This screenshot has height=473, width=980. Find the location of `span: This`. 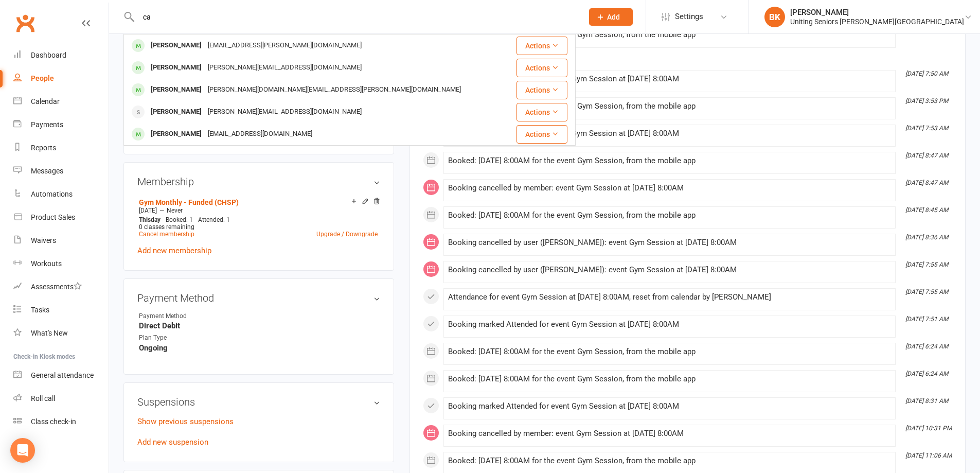

span: This is located at coordinates (145, 220).